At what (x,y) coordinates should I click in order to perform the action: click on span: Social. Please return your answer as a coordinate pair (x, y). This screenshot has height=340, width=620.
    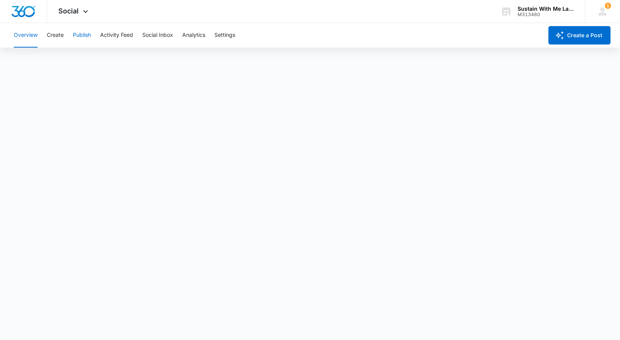
    Looking at the image, I should click on (69, 11).